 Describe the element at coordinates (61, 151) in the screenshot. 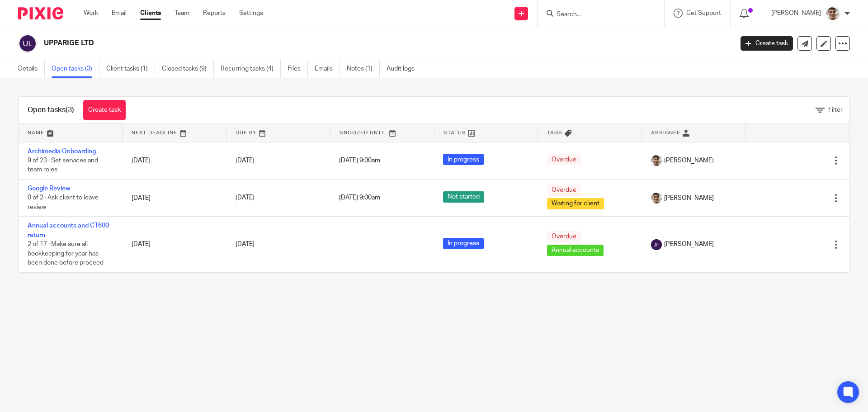

I see `a: Archimedia Onboarding` at that location.